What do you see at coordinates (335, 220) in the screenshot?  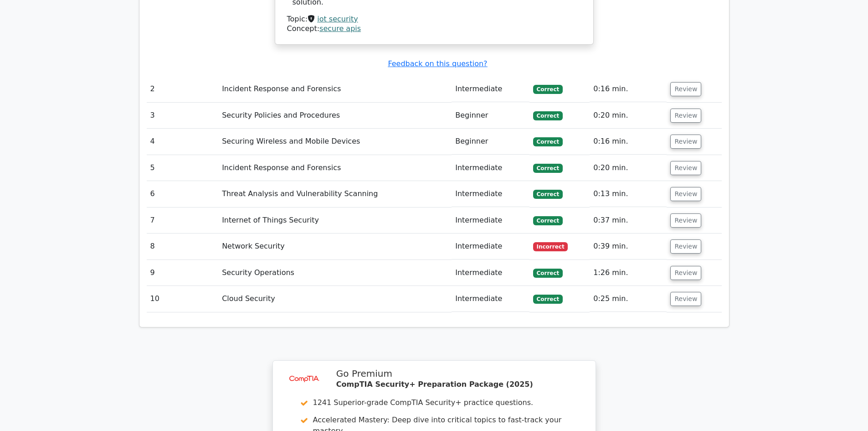 I see `td: Internet of Things Security` at bounding box center [335, 220].